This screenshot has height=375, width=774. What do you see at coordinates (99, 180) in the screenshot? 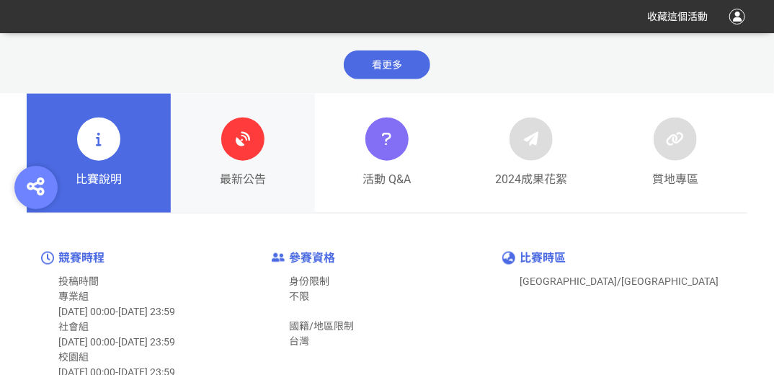
I see `span: 比賽說明` at bounding box center [99, 180].